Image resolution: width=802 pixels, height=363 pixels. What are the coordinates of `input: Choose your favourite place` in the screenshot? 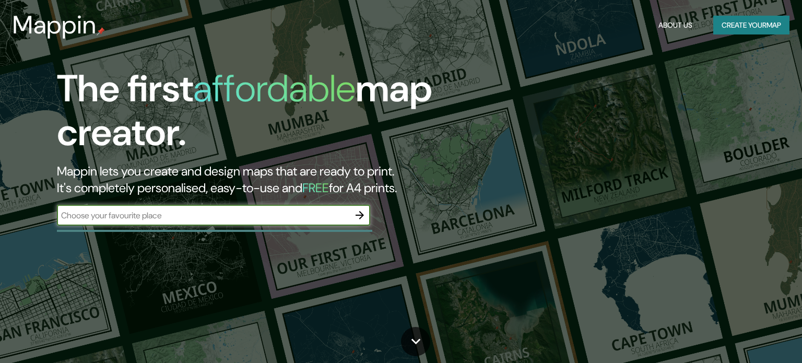 It's located at (203, 215).